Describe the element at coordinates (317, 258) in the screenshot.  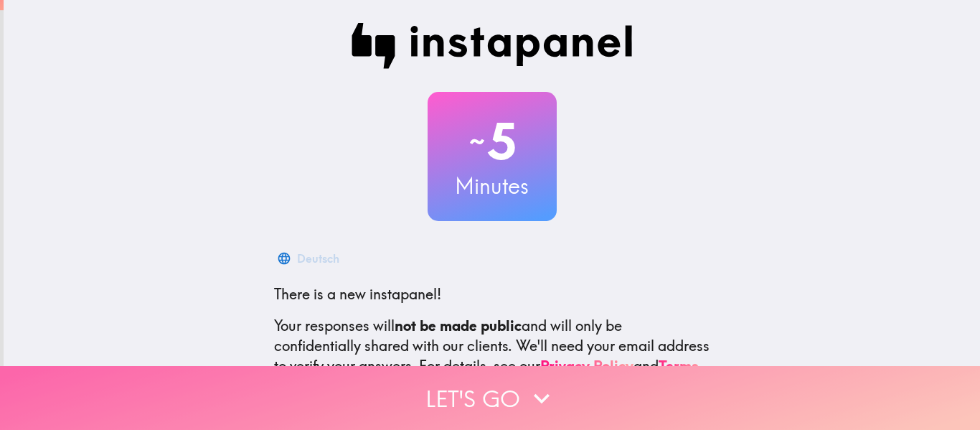
I see `div: Deutsch` at that location.